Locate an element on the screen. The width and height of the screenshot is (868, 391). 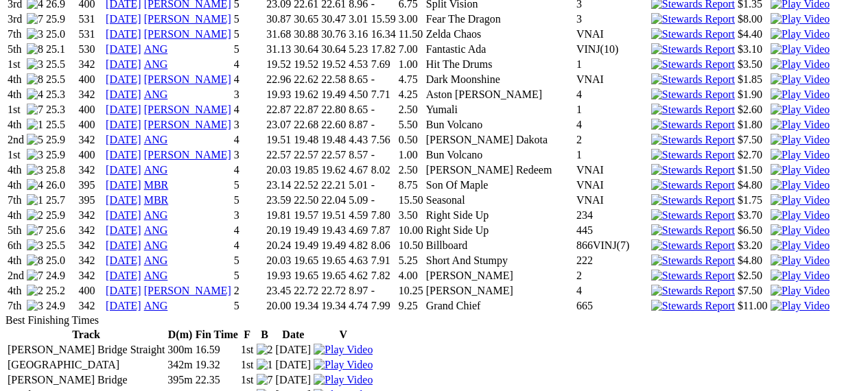
td: 20.03 is located at coordinates (279, 170).